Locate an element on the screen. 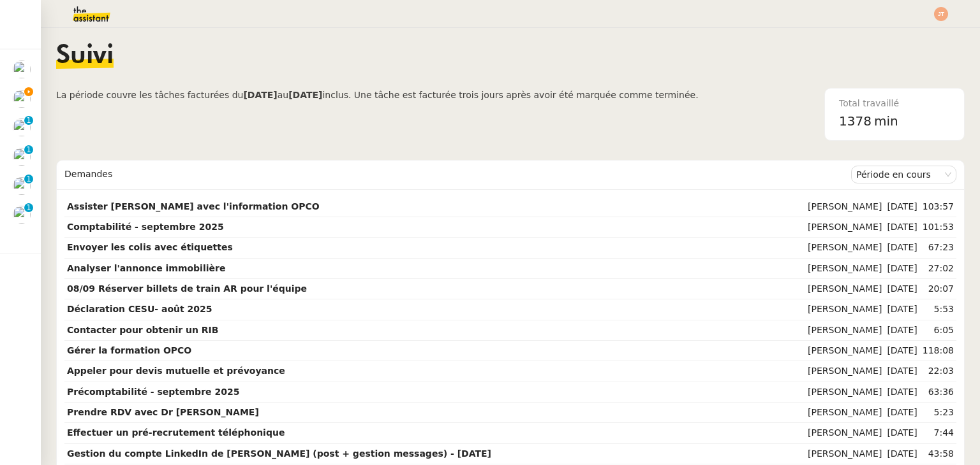 The image size is (980, 465). img: svg is located at coordinates (941, 14).